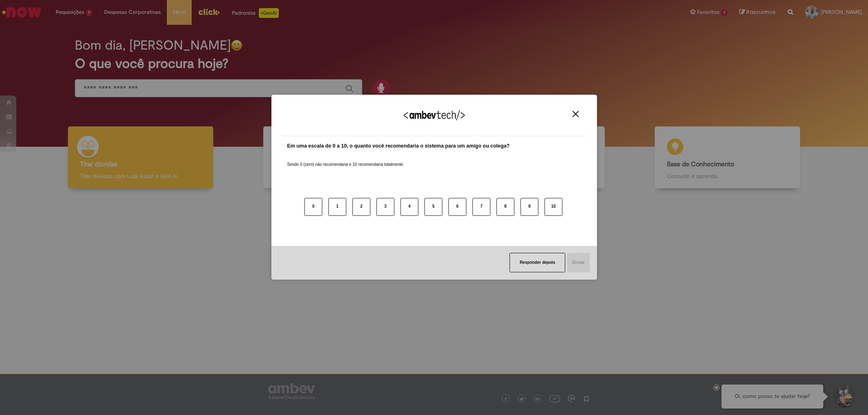  What do you see at coordinates (362, 207) in the screenshot?
I see `button: 2` at bounding box center [362, 207].